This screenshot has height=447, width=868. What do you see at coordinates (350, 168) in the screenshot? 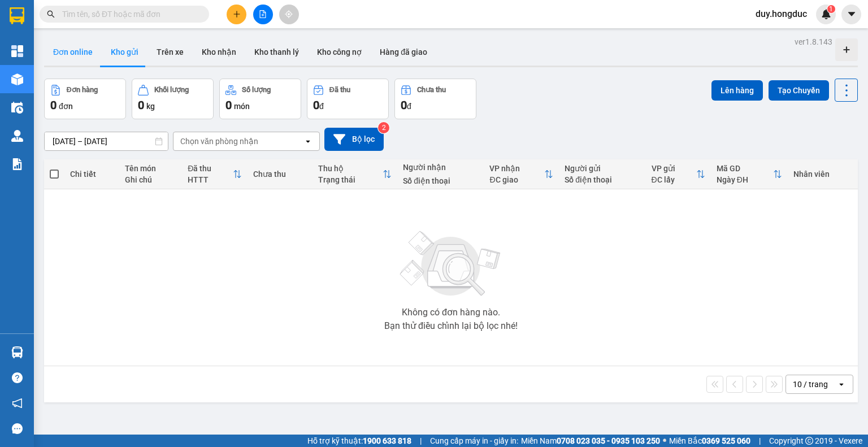
I see `div: Thu hộ` at bounding box center [350, 168].